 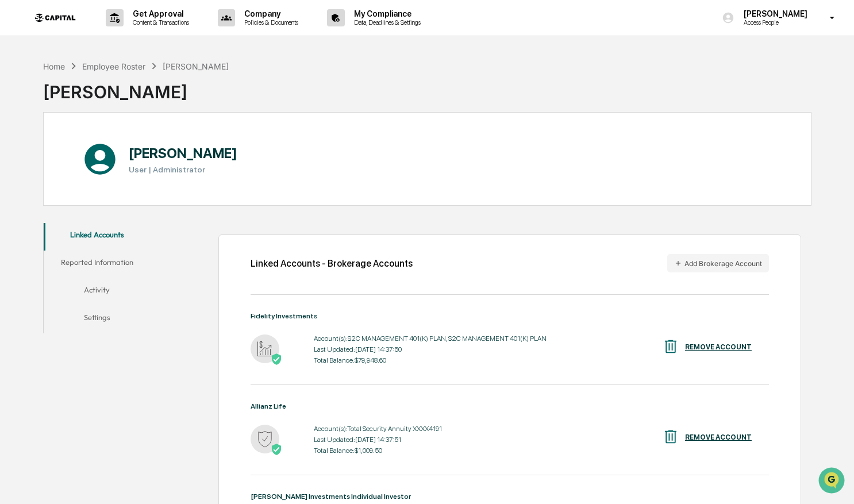 I want to click on p: My Compliance, so click(x=386, y=14).